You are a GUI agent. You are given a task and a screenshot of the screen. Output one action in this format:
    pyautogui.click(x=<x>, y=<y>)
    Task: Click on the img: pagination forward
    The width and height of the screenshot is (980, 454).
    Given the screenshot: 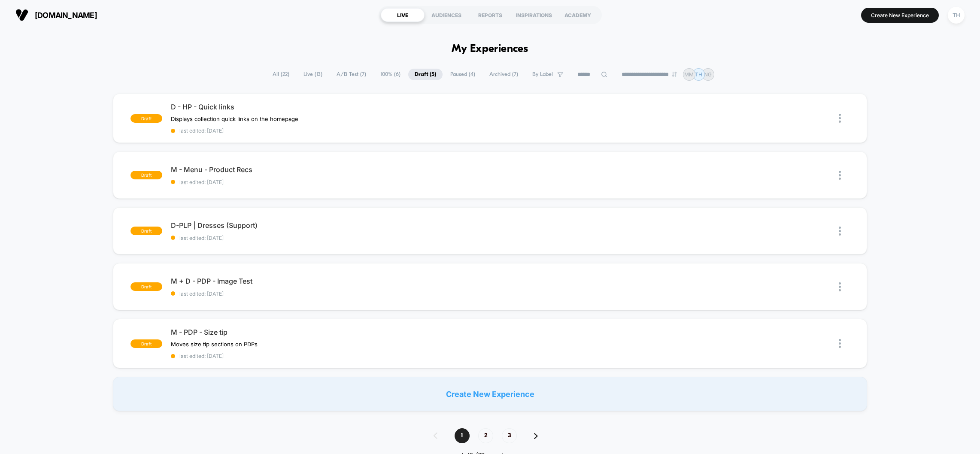 What is the action you would take?
    pyautogui.click(x=535, y=436)
    